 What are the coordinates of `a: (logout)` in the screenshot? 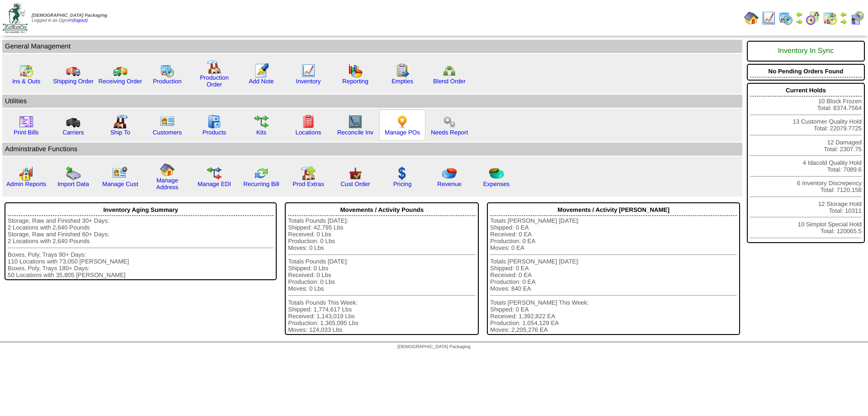 It's located at (80, 20).